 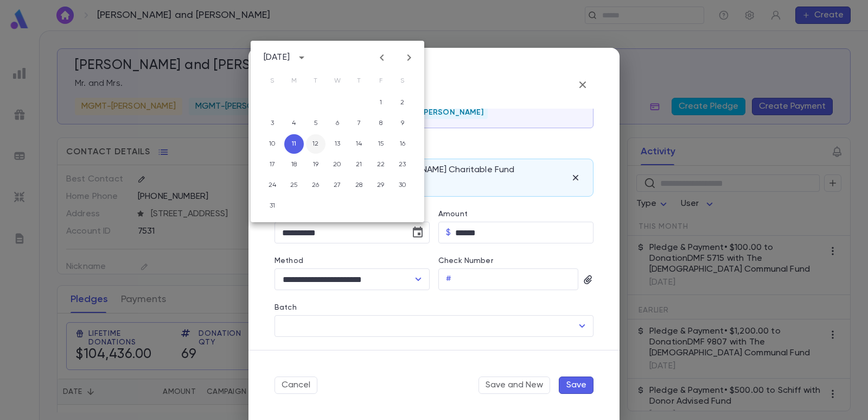 What do you see at coordinates (338, 185) in the screenshot?
I see `button: 27` at bounding box center [338, 185].